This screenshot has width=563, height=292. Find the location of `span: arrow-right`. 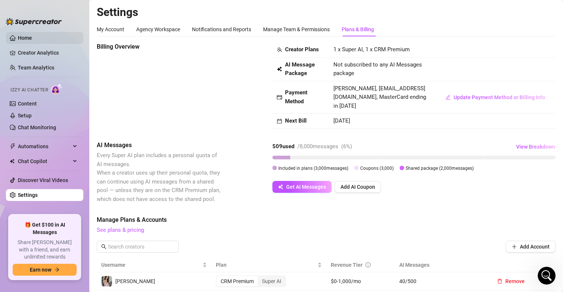

span: arrow-right is located at coordinates (57, 270).